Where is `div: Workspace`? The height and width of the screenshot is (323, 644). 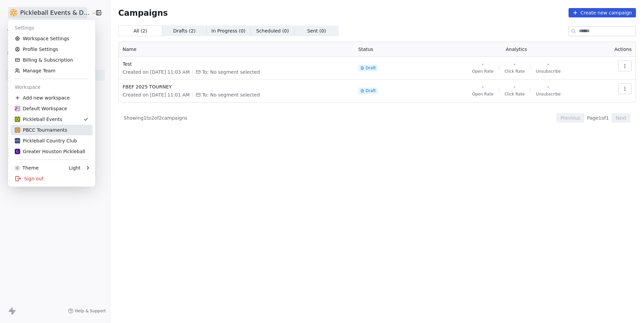 div: Workspace is located at coordinates (52, 87).